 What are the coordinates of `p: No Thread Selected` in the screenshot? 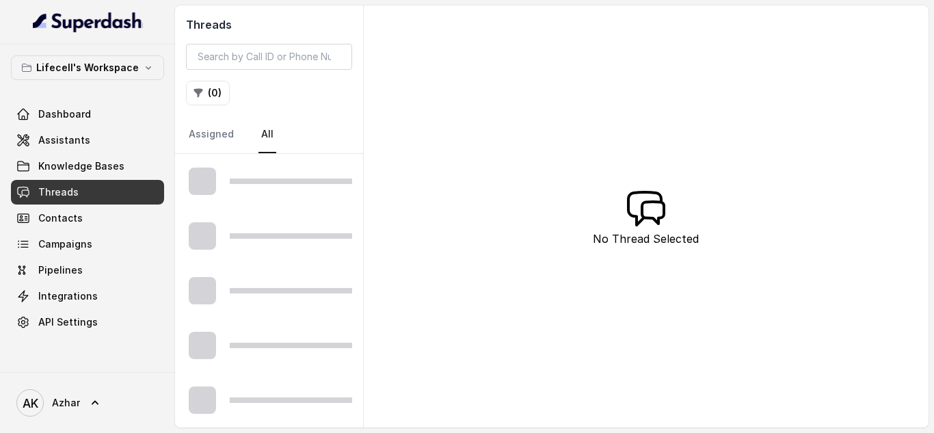 It's located at (645, 239).